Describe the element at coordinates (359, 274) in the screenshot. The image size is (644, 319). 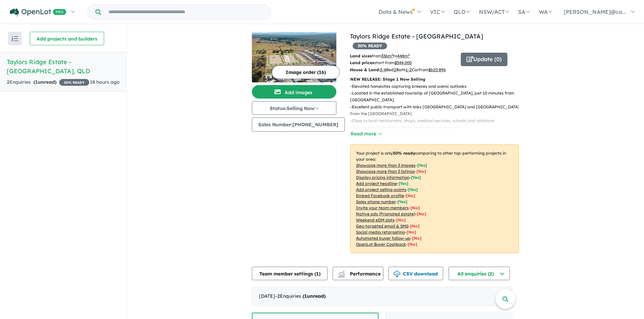
I see `span: Performance` at that location.